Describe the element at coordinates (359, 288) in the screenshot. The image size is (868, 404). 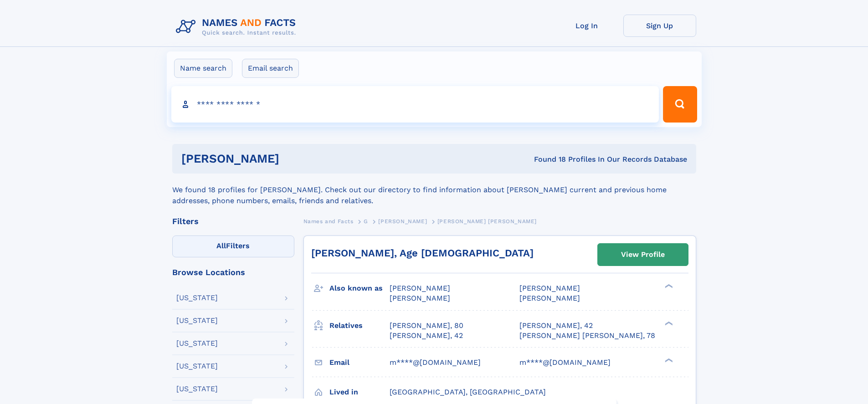
I see `h3: Also known as` at that location.